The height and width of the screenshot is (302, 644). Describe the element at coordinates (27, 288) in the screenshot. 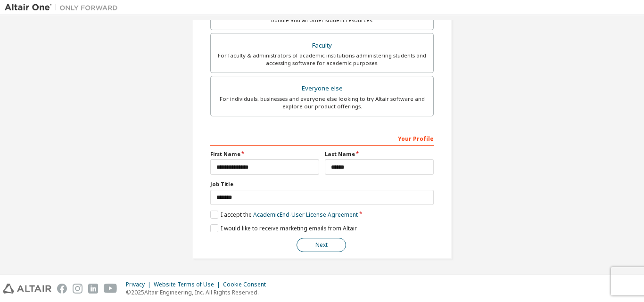

I see `img: altair_logo.svg` at that location.